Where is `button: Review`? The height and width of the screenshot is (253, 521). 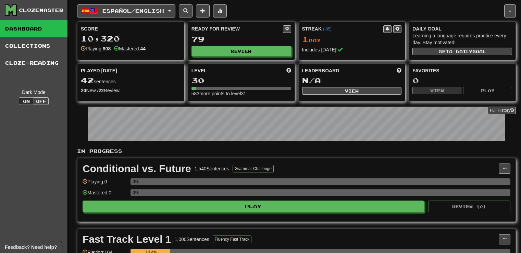
button: Review is located at coordinates (241, 51).